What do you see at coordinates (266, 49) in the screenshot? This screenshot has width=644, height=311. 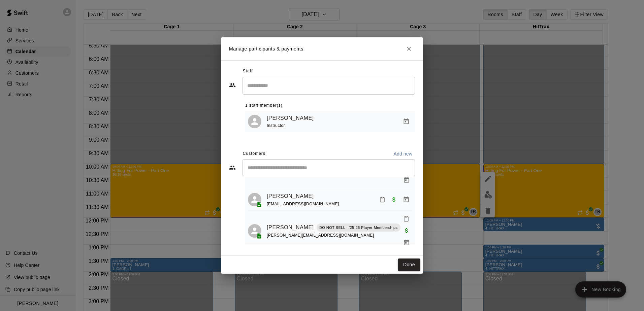 I see `p: Manage participants & payments` at bounding box center [266, 49].